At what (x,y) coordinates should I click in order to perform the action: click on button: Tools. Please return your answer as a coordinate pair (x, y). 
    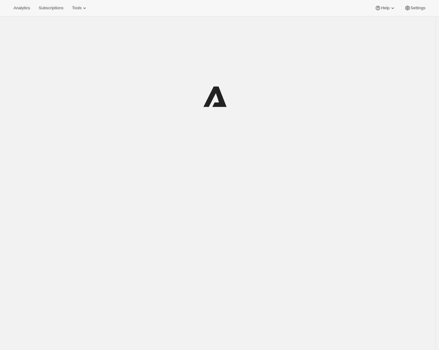
    Looking at the image, I should click on (80, 8).